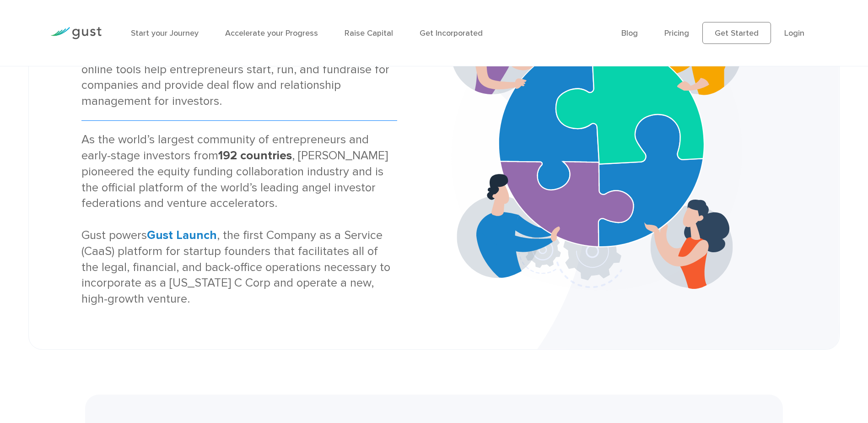  I want to click on a: Pricing, so click(677, 33).